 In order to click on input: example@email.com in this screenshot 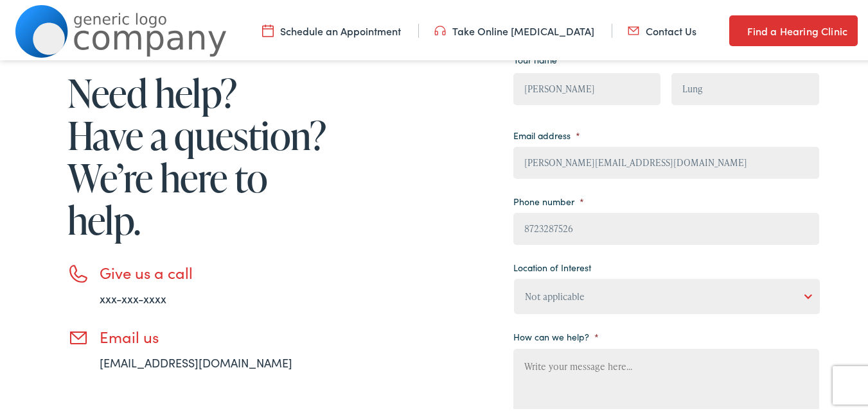, I will do `click(666, 160)`.